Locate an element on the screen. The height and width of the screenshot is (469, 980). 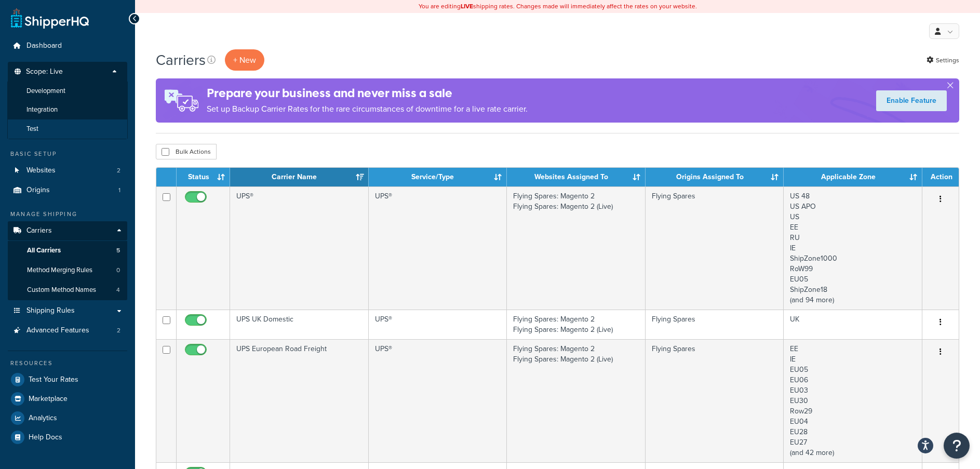
th: Service/Type: activate to sort column ascending is located at coordinates (438, 177).